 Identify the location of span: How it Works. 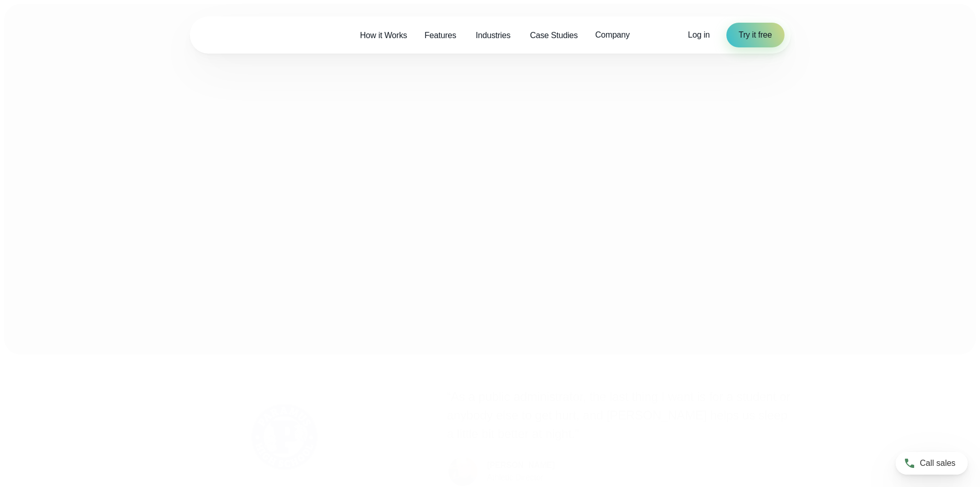
(384, 36).